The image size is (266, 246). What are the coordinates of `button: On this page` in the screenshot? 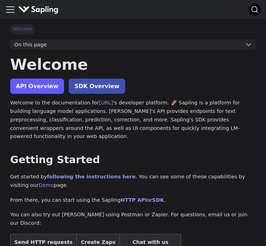 It's located at (133, 45).